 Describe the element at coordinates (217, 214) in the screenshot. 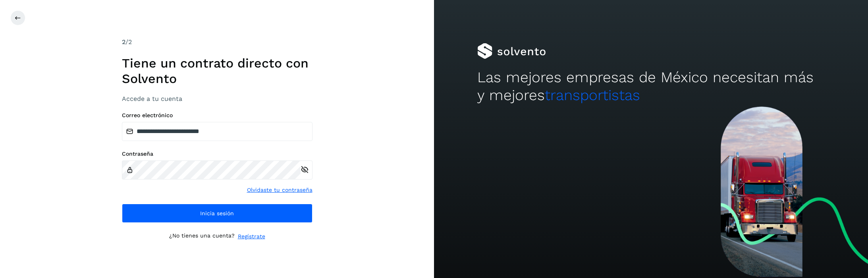

I see `button: Inicia sesión` at that location.